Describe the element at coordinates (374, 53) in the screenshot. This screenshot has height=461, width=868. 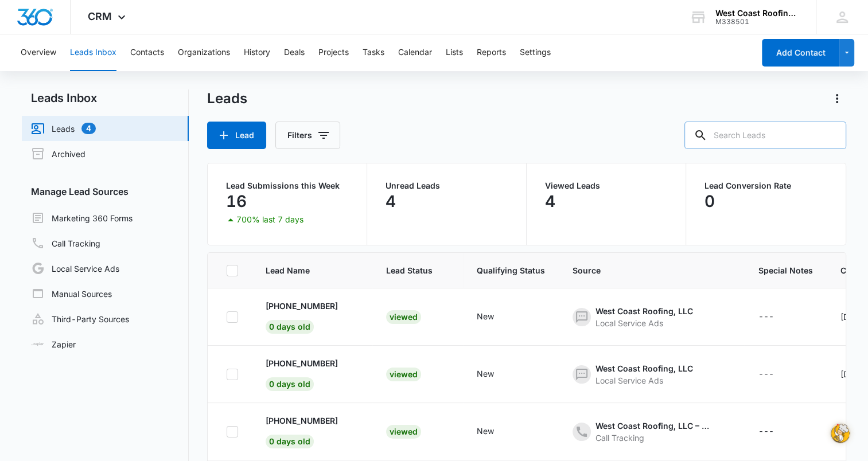
I see `button: Tasks` at that location.